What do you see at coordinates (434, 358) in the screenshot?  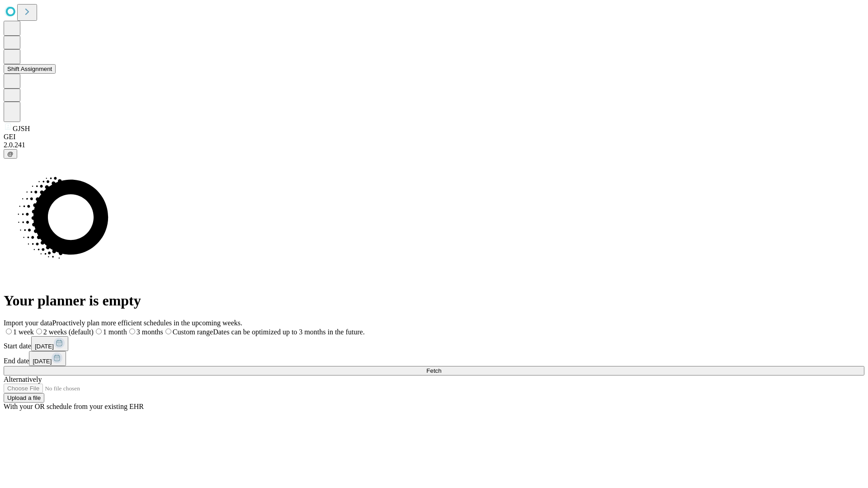 I see `div: End date` at bounding box center [434, 358].